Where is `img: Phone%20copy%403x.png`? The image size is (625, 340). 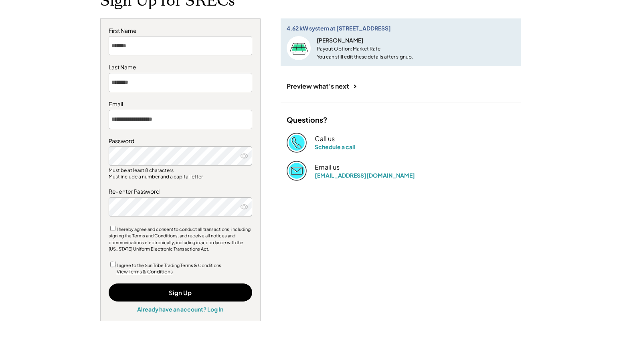
img: Phone%20copy%403x.png is located at coordinates (297, 143).